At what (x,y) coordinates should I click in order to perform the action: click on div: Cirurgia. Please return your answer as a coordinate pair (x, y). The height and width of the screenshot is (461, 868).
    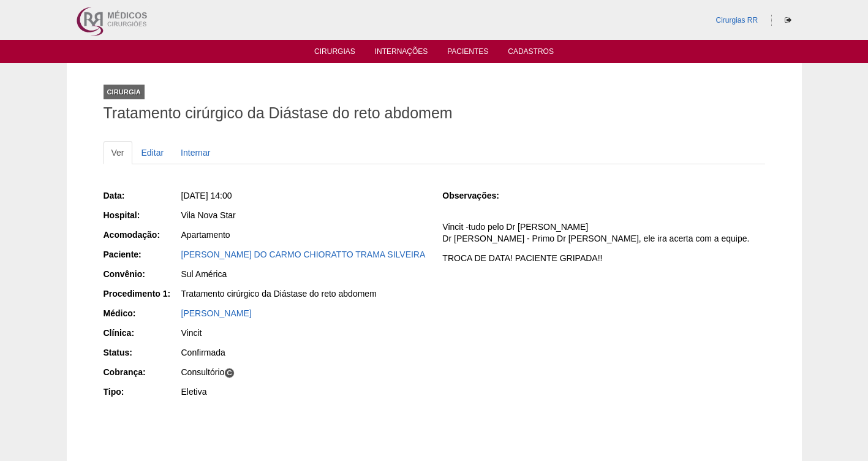
    Looking at the image, I should click on (124, 91).